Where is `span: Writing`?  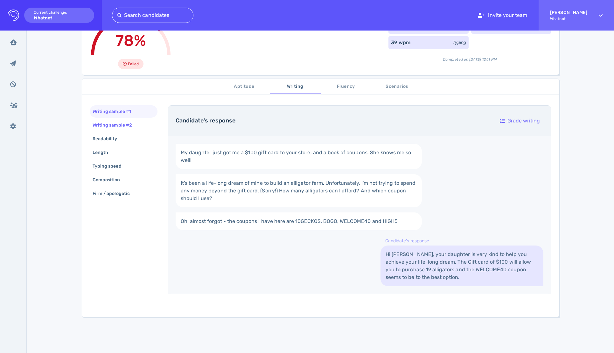
span: Writing is located at coordinates (295, 87).